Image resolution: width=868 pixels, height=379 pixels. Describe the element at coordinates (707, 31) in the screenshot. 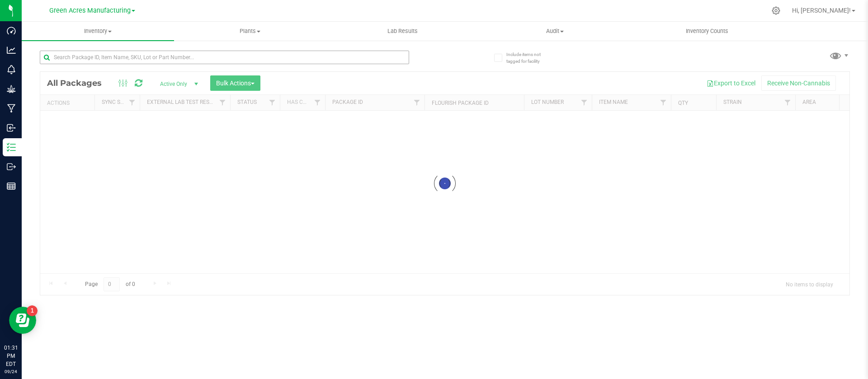

I see `span: Inventory Counts` at that location.